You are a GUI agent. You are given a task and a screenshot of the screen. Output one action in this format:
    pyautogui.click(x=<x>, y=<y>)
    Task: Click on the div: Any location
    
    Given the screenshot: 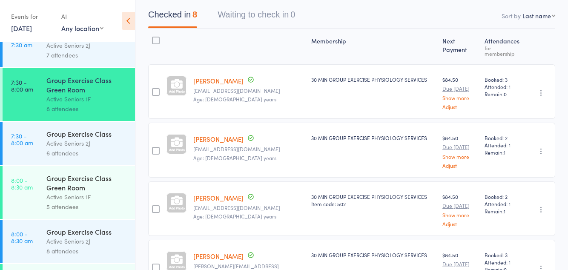 What is the action you would take?
    pyautogui.click(x=82, y=28)
    